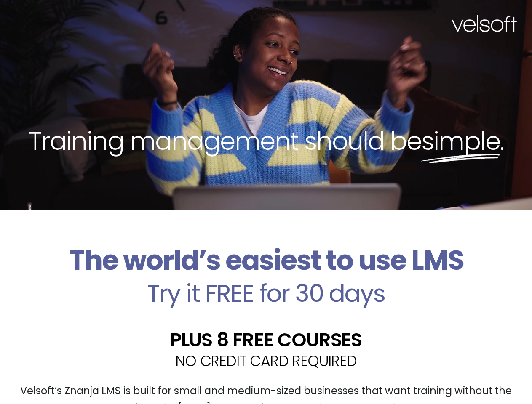  I want to click on span: simple, so click(460, 141).